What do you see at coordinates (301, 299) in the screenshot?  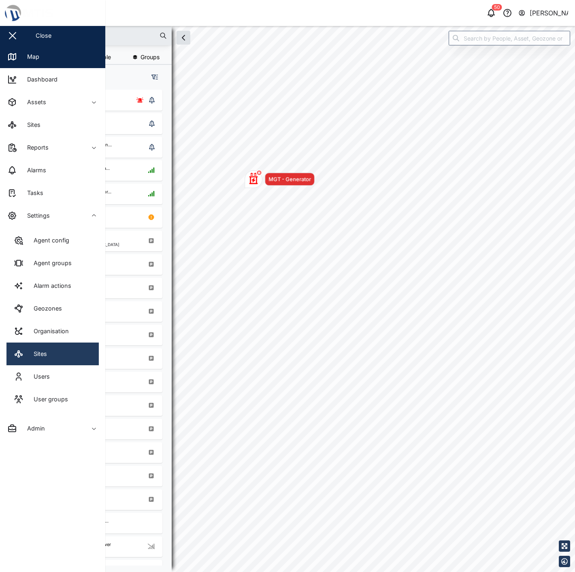 I see `canvas: Map` at bounding box center [301, 299].